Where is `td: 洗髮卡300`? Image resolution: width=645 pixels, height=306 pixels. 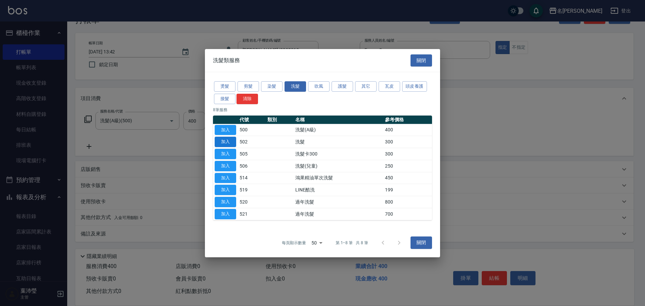
td: 洗髮卡300 is located at coordinates (338, 154).